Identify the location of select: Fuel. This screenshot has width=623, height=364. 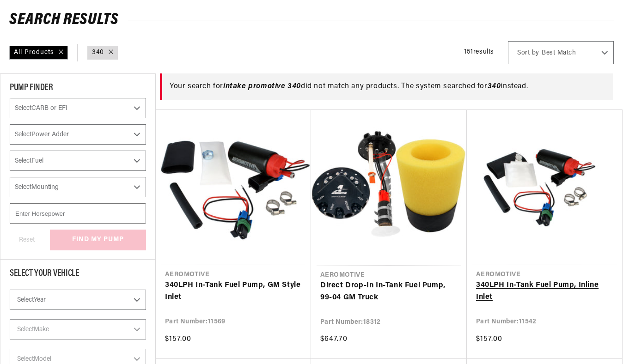
(77, 160).